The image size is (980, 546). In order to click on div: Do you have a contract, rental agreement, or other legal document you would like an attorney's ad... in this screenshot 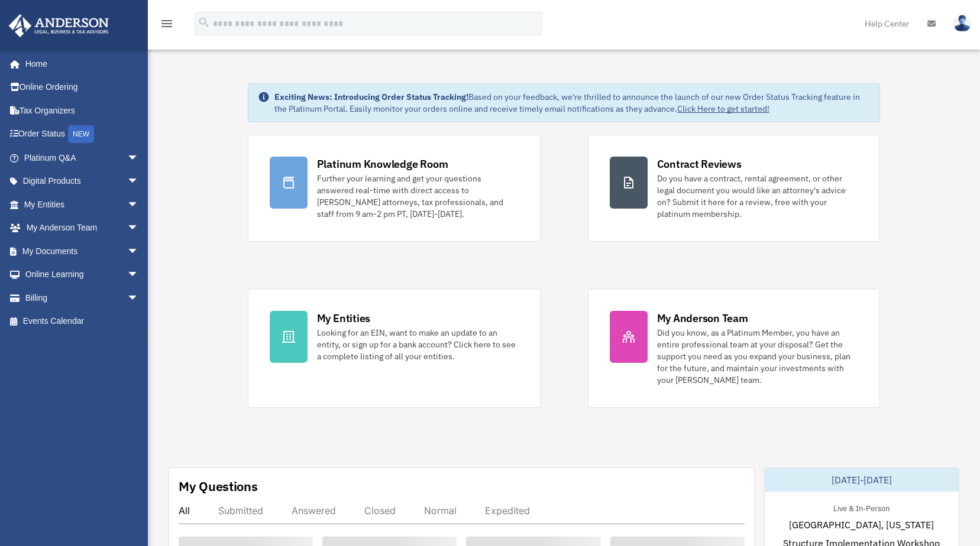, I will do `click(757, 196)`.